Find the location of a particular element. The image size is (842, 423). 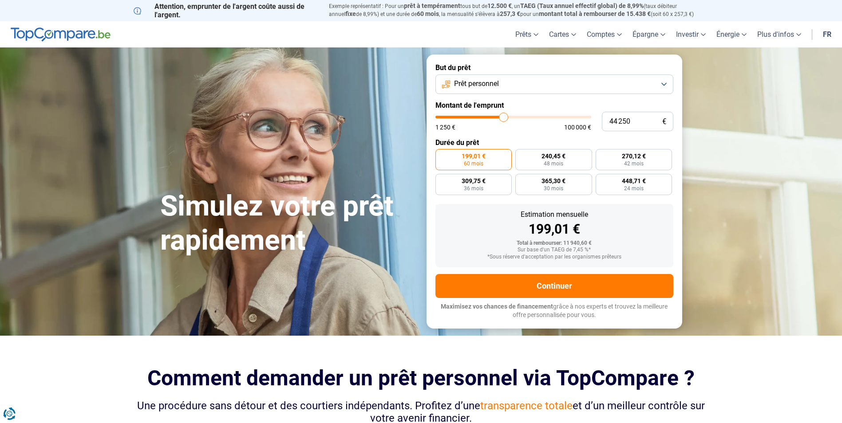

span: 30 mois is located at coordinates (553, 189).